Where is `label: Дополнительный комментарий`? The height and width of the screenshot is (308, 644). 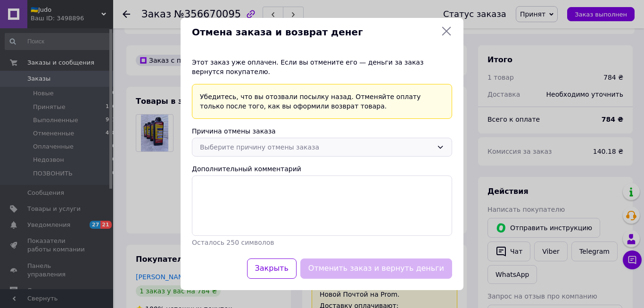 label: Дополнительный комментарий is located at coordinates (246, 169).